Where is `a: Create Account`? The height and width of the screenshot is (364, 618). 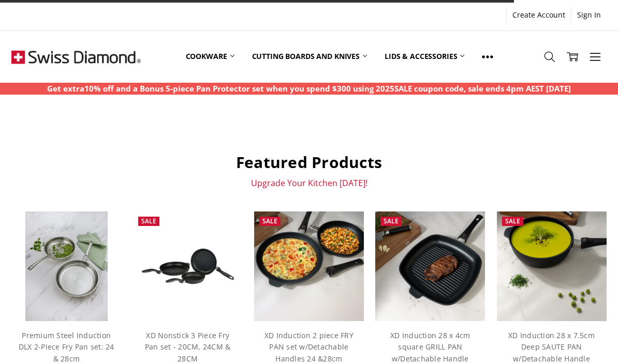
a: Create Account is located at coordinates (539, 15).